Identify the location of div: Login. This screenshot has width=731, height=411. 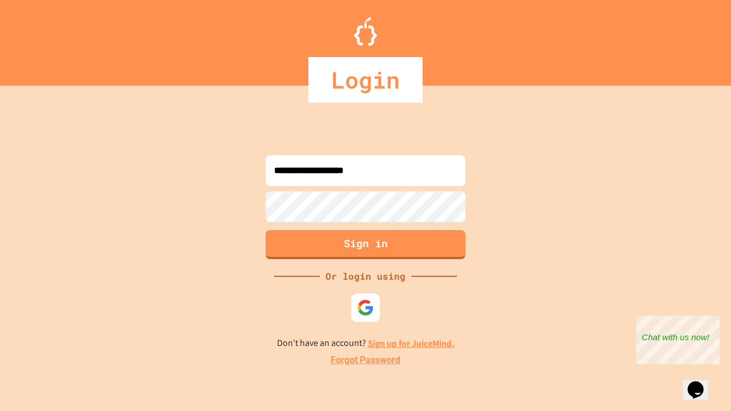
(366, 80).